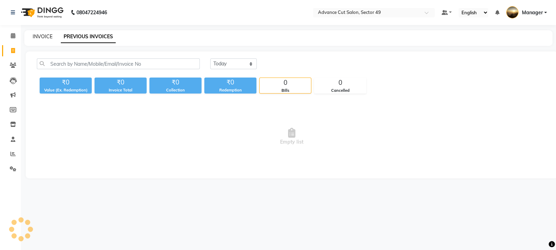 This screenshot has height=250, width=556. I want to click on div: Cancelled, so click(340, 90).